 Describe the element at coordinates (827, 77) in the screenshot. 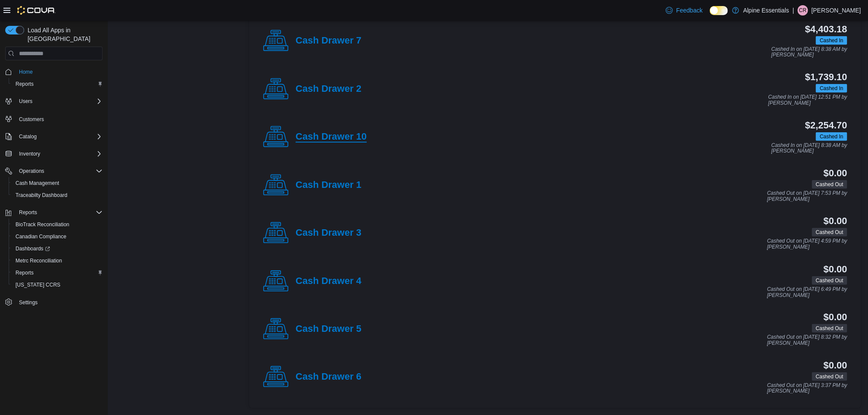

I see `h3: $1,739.10` at that location.